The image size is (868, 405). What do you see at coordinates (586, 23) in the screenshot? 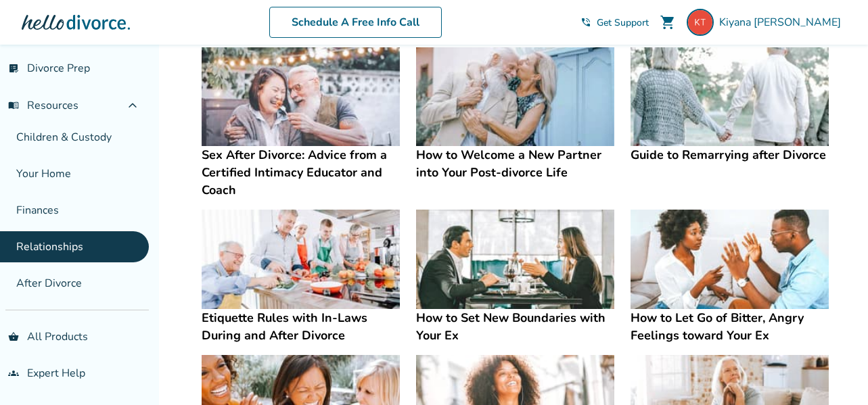
I see `span: phone_in_talk` at bounding box center [586, 23].